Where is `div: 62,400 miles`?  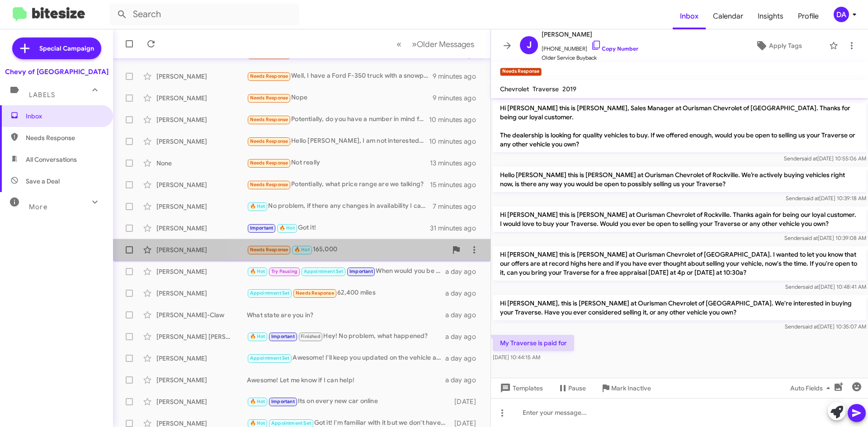
div: 62,400 miles is located at coordinates (346, 293).